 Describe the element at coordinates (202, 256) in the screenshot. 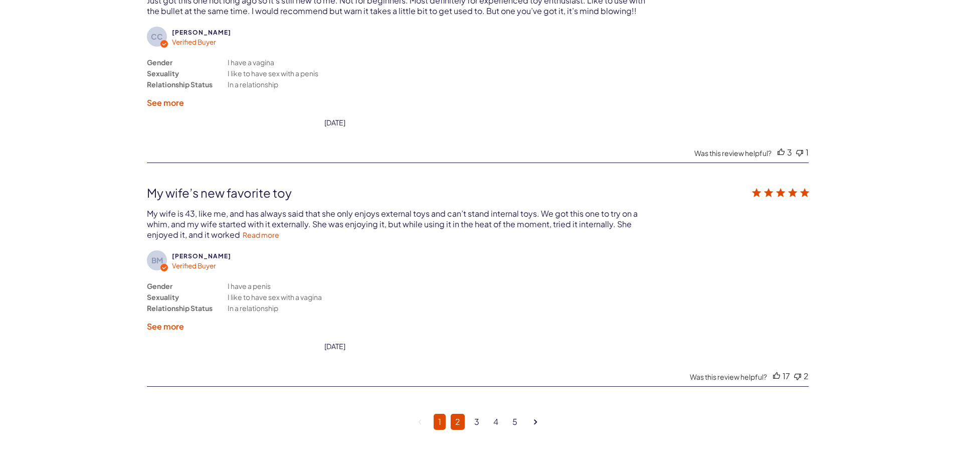

I see `span: Ben M.` at that location.